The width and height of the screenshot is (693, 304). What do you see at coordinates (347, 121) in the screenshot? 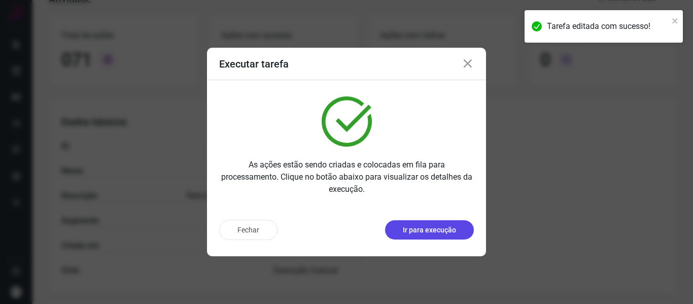
I see `img: verified.svg` at bounding box center [347, 121].